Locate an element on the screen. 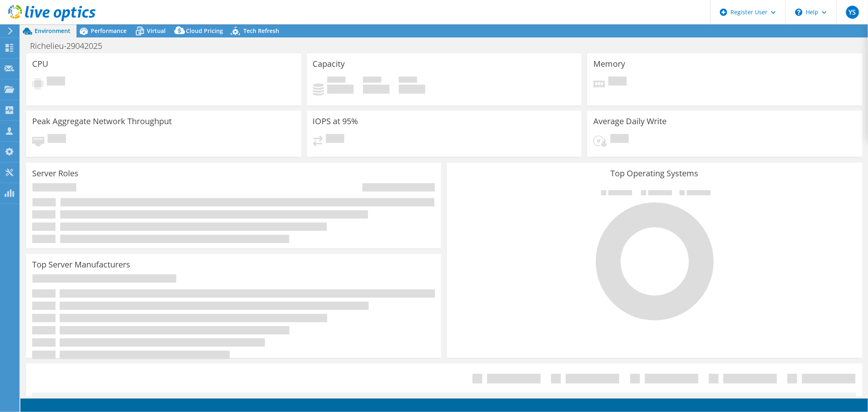  h3: Memory is located at coordinates (609, 64).